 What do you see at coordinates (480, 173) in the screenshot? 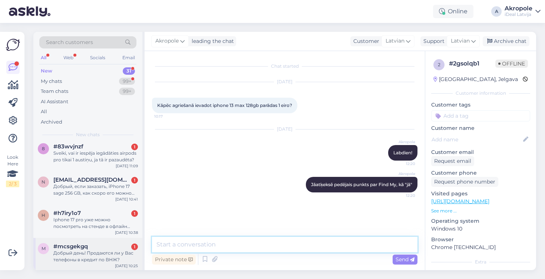
I see `p: Customer phone` at bounding box center [480, 173].